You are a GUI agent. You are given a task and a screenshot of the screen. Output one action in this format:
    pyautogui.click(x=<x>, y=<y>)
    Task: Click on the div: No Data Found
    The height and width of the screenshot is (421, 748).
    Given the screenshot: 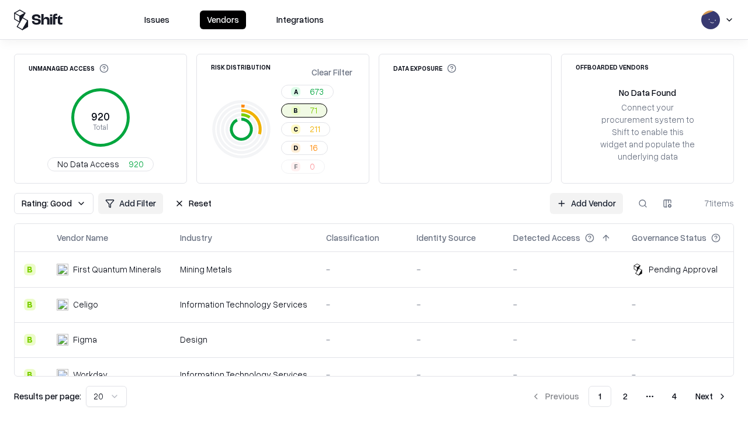 What is the action you would take?
    pyautogui.click(x=648, y=92)
    